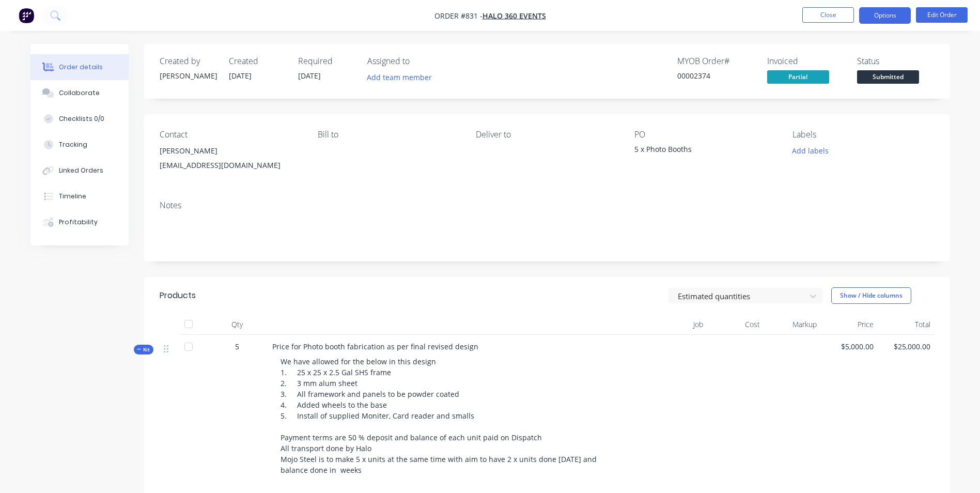 Image resolution: width=980 pixels, height=493 pixels. I want to click on span: Price for Photo booth fabrication as per final revised design, so click(375, 346).